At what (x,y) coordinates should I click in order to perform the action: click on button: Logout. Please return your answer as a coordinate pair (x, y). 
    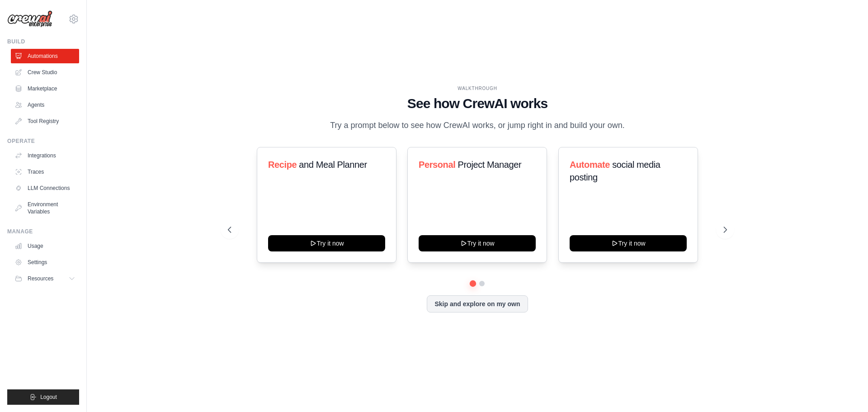
    Looking at the image, I should click on (43, 397).